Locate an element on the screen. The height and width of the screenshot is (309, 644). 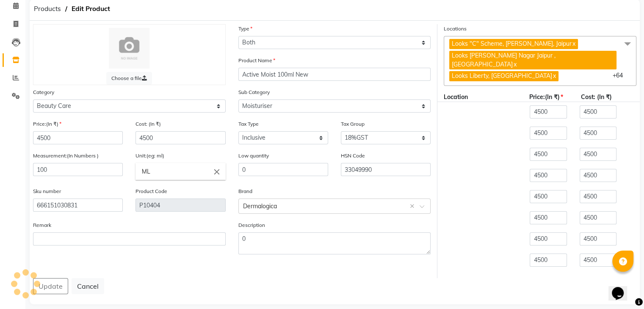
label: Category is located at coordinates (43, 92).